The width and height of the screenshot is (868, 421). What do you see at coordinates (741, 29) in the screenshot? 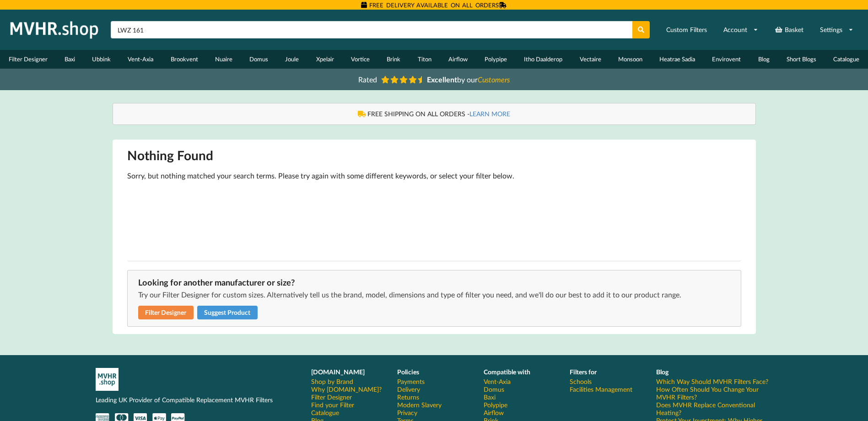
I see `a: Account` at bounding box center [741, 29].